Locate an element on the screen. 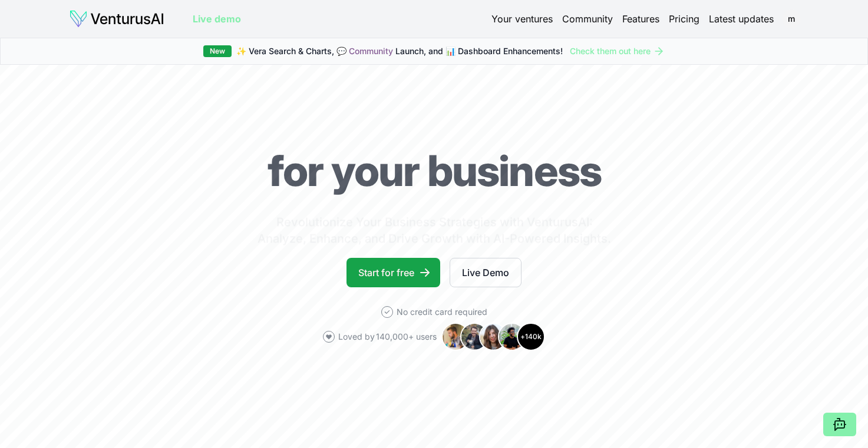  span: m is located at coordinates (791, 19).